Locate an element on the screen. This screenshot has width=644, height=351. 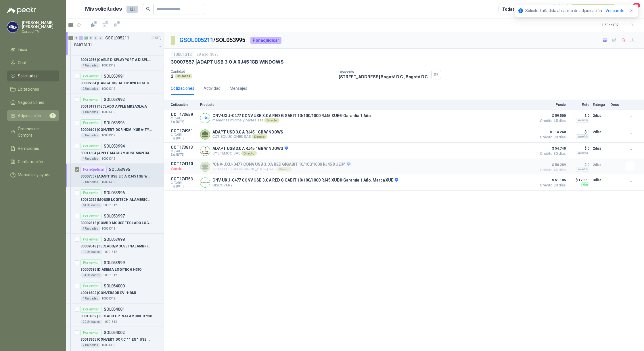
p: Precio is located at coordinates (551, 105).